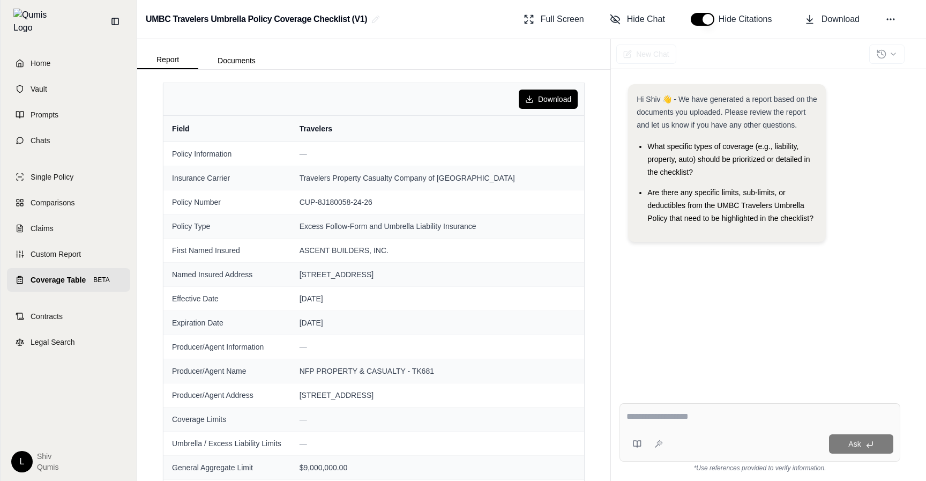  What do you see at coordinates (562, 19) in the screenshot?
I see `span: Full Screen` at bounding box center [562, 19].